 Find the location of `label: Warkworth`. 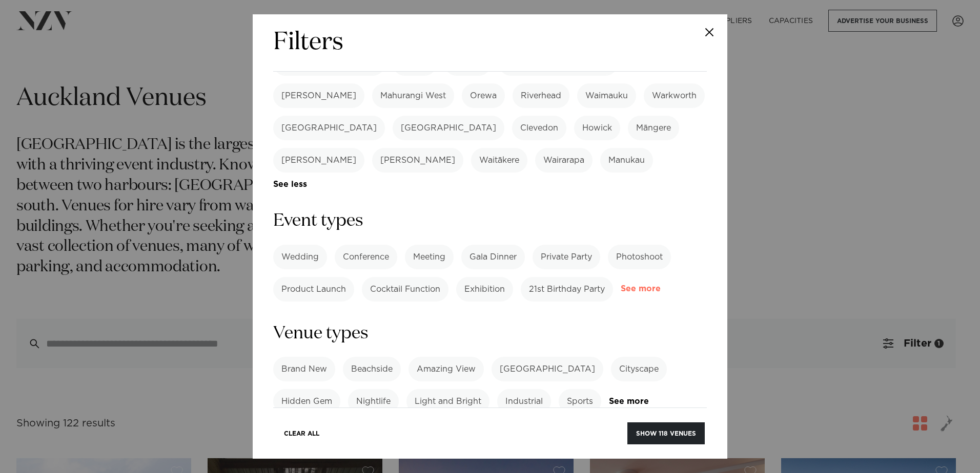

label: Warkworth is located at coordinates (674, 96).